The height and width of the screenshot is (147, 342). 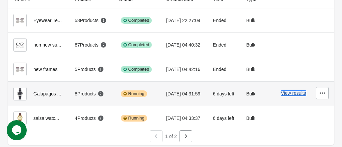 What do you see at coordinates (294, 93) in the screenshot?
I see `button: View results` at bounding box center [294, 93].